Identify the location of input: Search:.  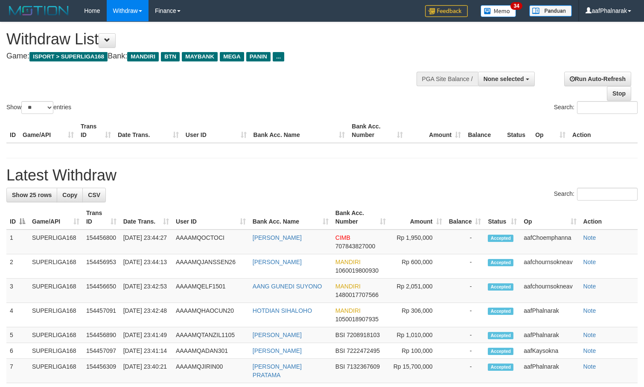
(608, 108).